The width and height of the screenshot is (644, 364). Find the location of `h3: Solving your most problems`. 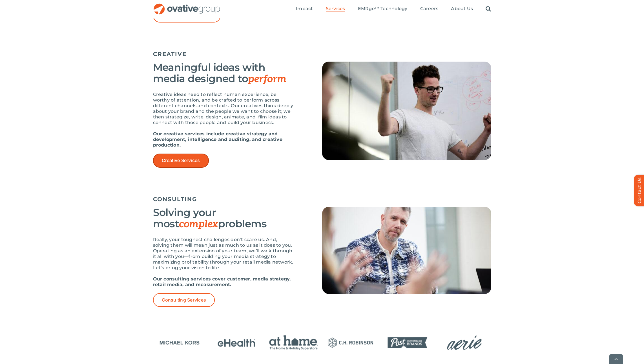

h3: Solving your most problems is located at coordinates (223, 218).